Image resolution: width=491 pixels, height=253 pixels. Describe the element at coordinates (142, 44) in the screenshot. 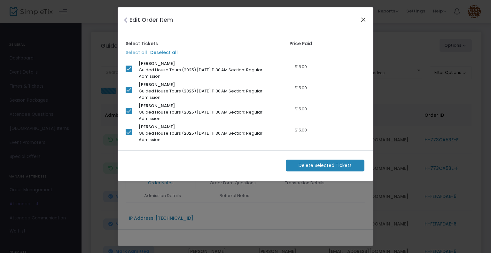

I see `label: Select Tickets` at that location.